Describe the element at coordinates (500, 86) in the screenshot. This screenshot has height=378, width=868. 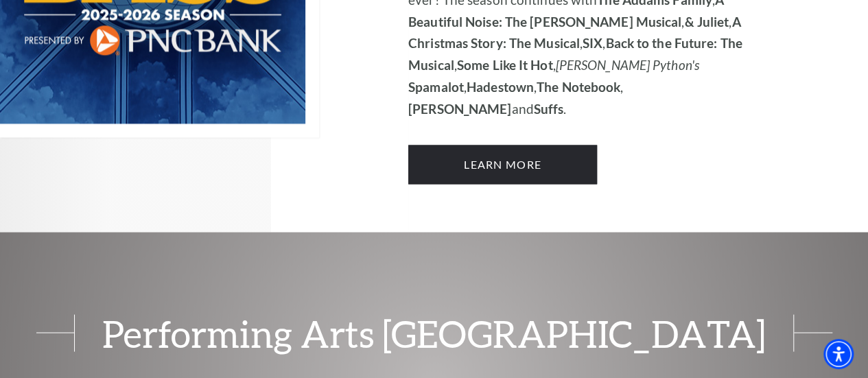
I see `strong: Hadestown` at that location.